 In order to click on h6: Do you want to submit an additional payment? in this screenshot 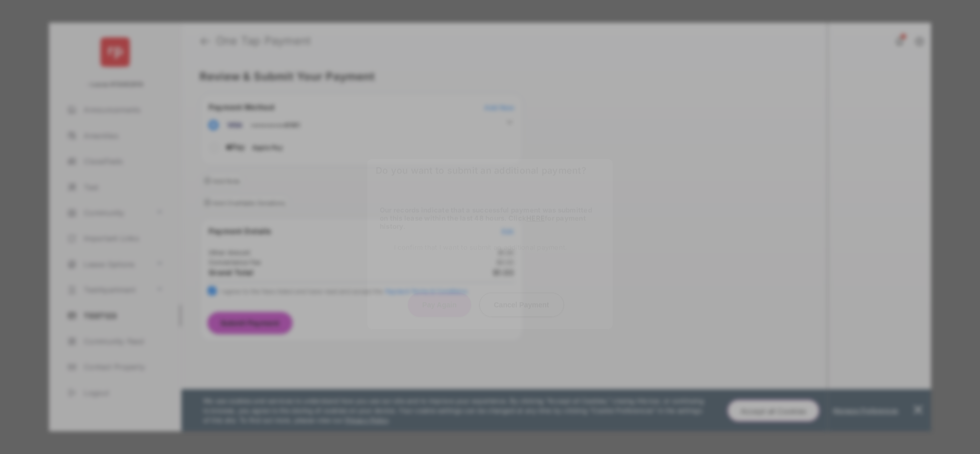, I will do `click(490, 171)`.